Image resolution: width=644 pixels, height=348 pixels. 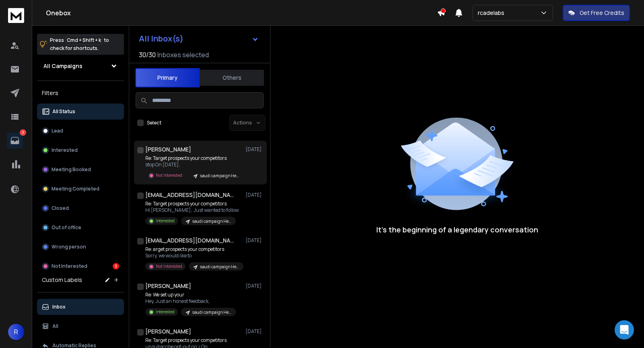 I want to click on button: Out of office, so click(x=81, y=228).